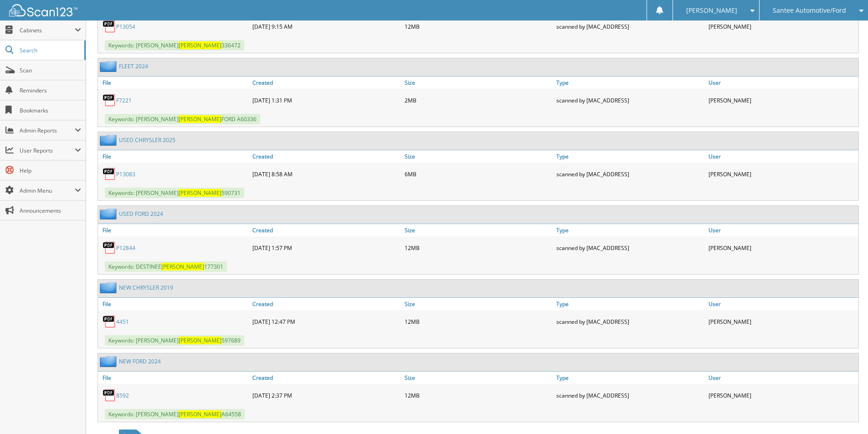 This screenshot has width=868, height=434. I want to click on span: Admin Reports, so click(47, 130).